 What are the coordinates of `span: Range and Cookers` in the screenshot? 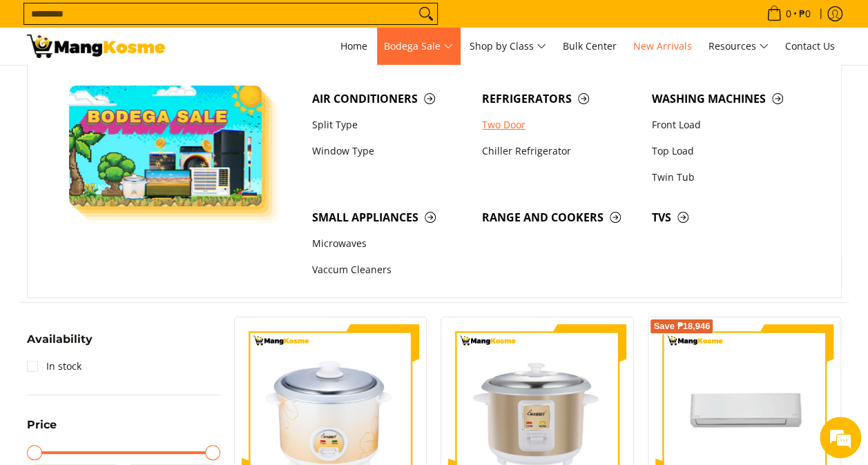 It's located at (560, 218).